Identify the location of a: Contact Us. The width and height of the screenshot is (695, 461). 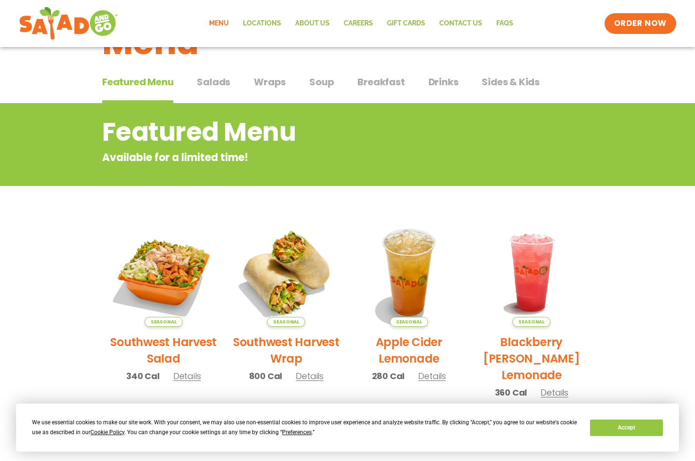
(461, 24).